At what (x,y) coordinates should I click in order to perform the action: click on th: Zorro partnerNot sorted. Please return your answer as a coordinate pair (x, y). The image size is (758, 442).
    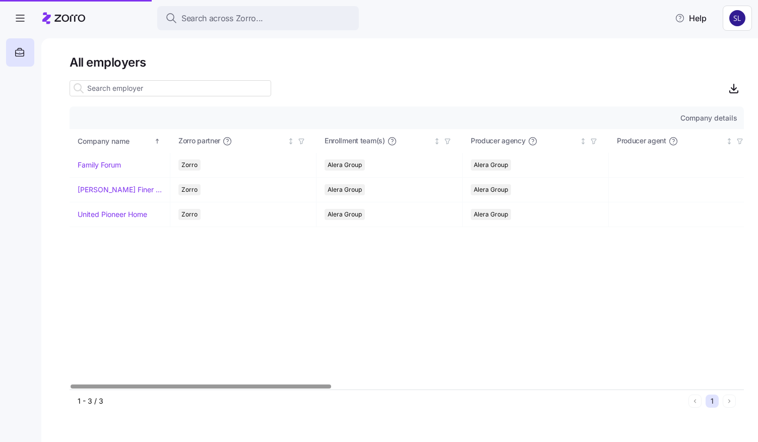
    Looking at the image, I should click on (244, 141).